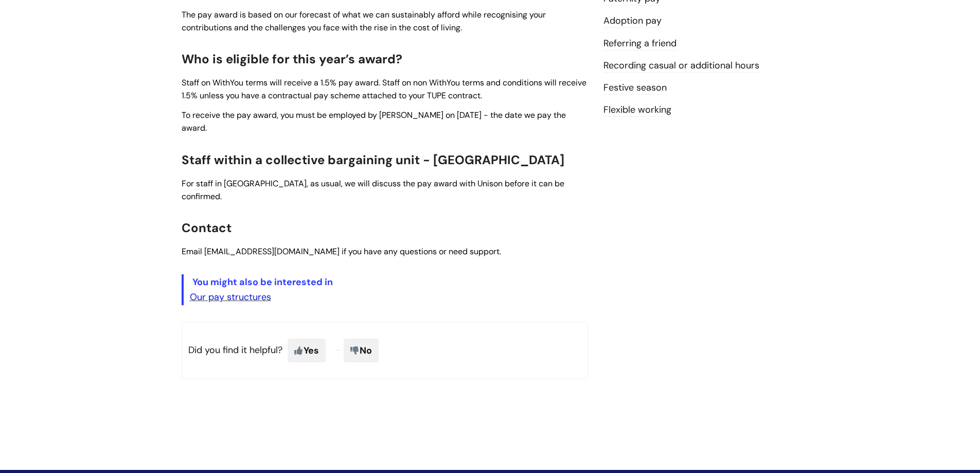 This screenshot has width=980, height=473. Describe the element at coordinates (363, 21) in the screenshot. I see `span: The pay award is based on our forecast of what we can sustainably afford while recognising your c...` at that location.